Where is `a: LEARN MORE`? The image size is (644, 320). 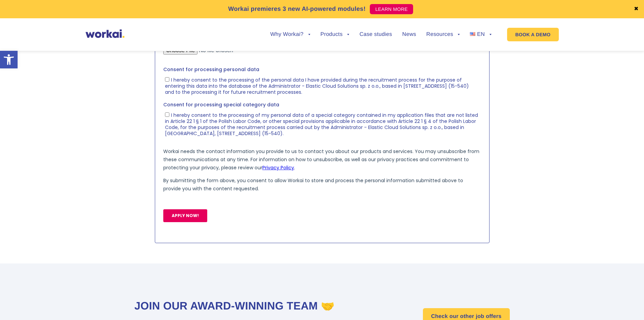 a: LEARN MORE is located at coordinates (391, 9).